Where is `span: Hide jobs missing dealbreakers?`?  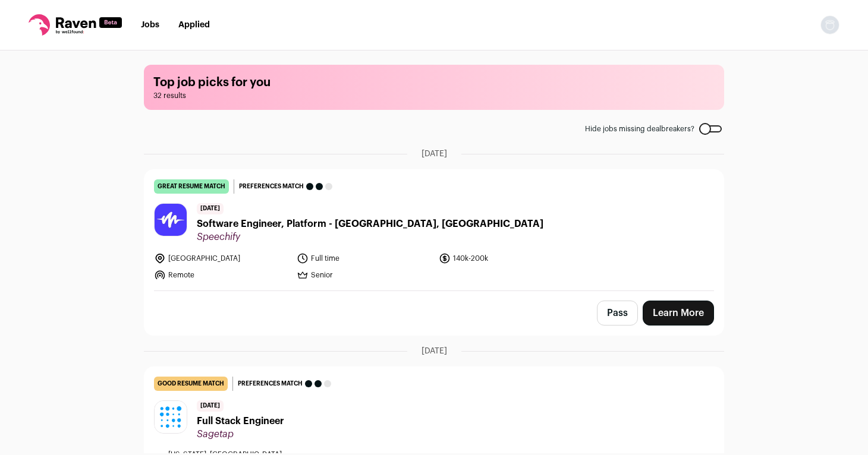 span: Hide jobs missing dealbreakers? is located at coordinates (640, 129).